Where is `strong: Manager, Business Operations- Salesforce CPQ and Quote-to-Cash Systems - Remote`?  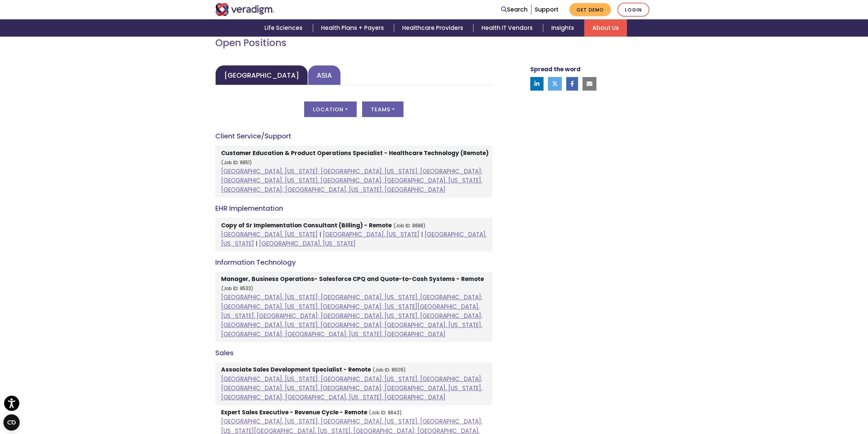 strong: Manager, Business Operations- Salesforce CPQ and Quote-to-Cash Systems - Remote is located at coordinates (353, 279).